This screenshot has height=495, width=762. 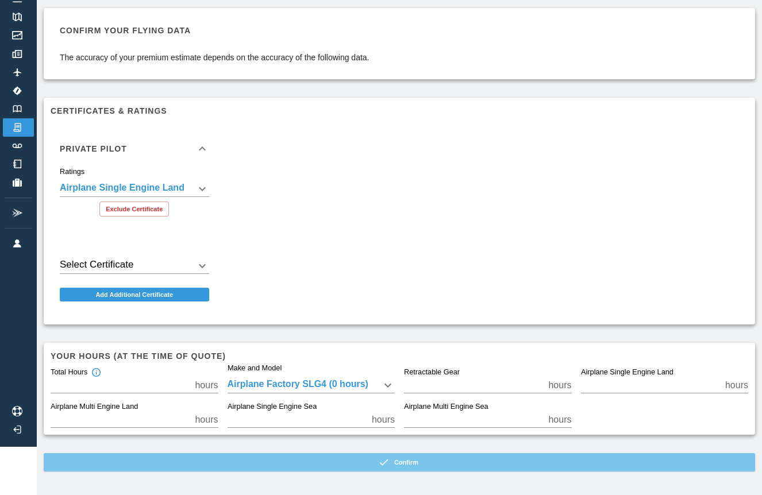 I want to click on h6: Private Pilot, so click(x=93, y=149).